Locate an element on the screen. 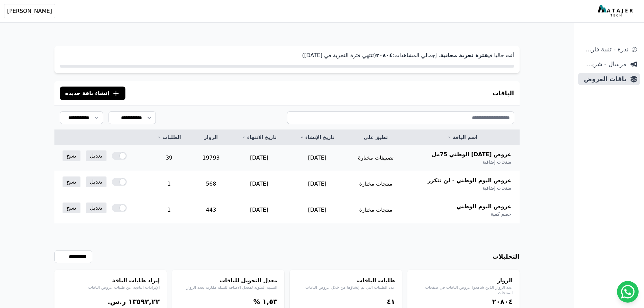  th: الزوار is located at coordinates (211, 137).